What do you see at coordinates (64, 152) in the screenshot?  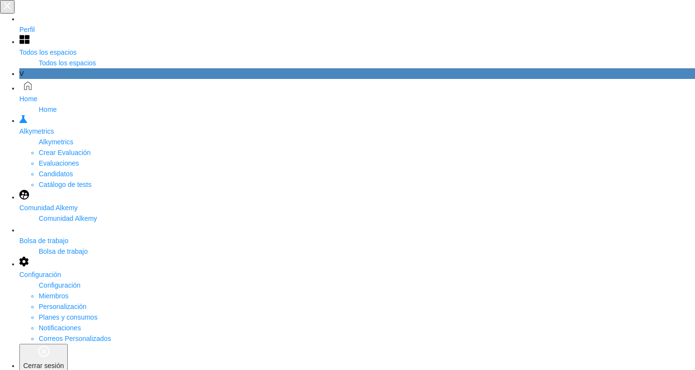 I see `a: Crear Evaluación` at bounding box center [64, 152].